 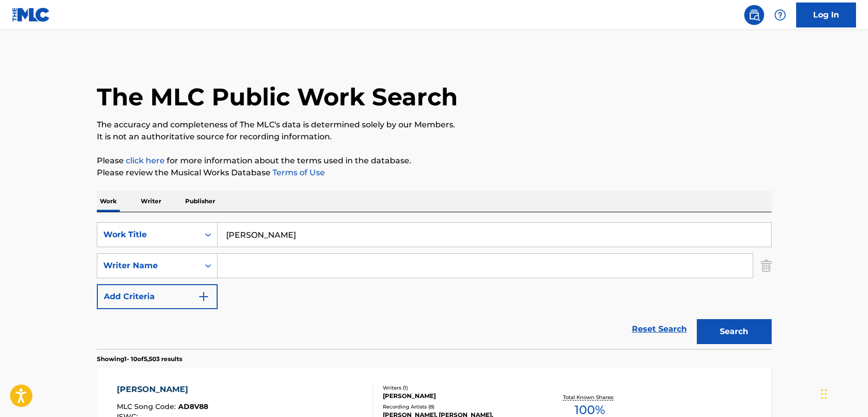 What do you see at coordinates (193, 406) in the screenshot?
I see `span: AD8V88` at bounding box center [193, 406].